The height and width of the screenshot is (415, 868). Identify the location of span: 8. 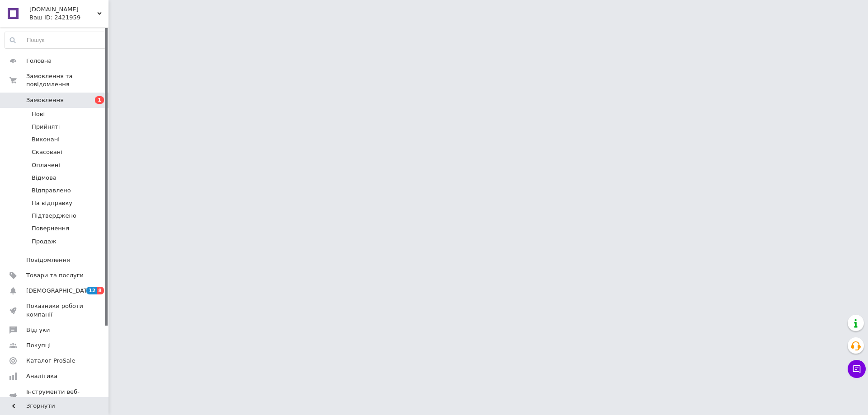
(100, 291).